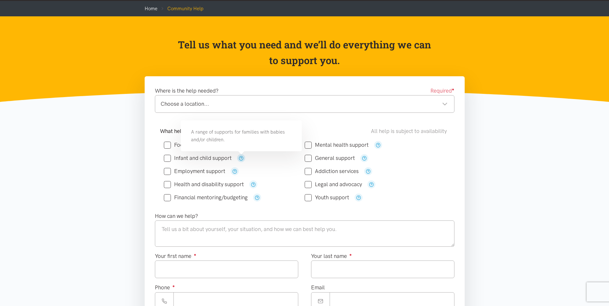  What do you see at coordinates (181, 9) in the screenshot?
I see `li: Community Help` at bounding box center [181, 9].